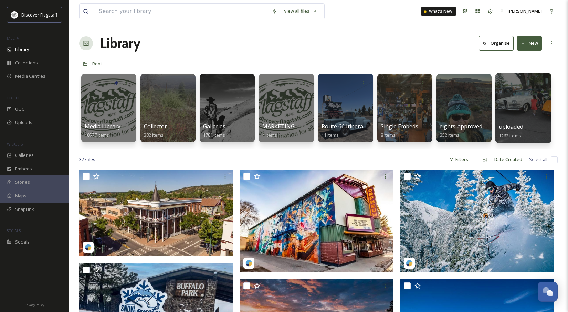  What do you see at coordinates (300, 11) in the screenshot?
I see `a: View all files` at bounding box center [300, 11].